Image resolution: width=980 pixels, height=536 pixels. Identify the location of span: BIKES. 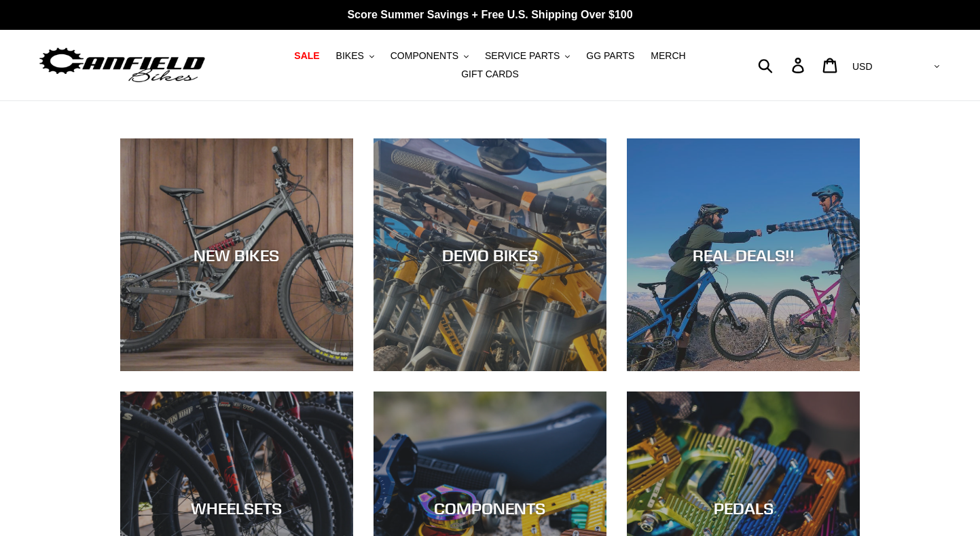
(350, 56).